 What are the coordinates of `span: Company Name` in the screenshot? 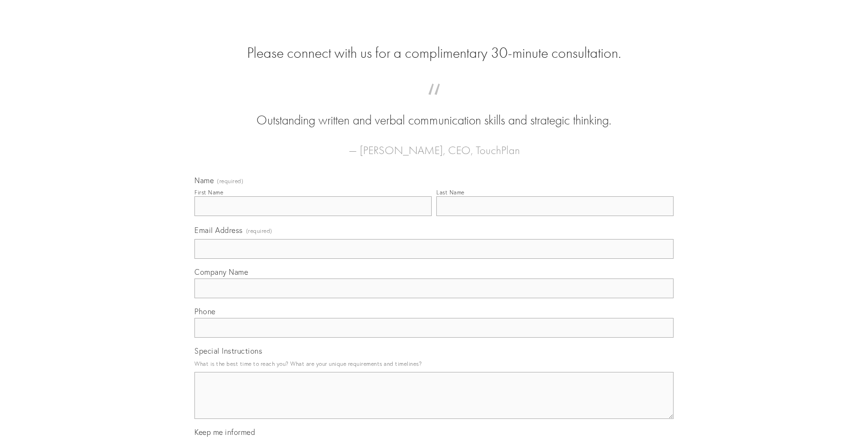 It's located at (221, 271).